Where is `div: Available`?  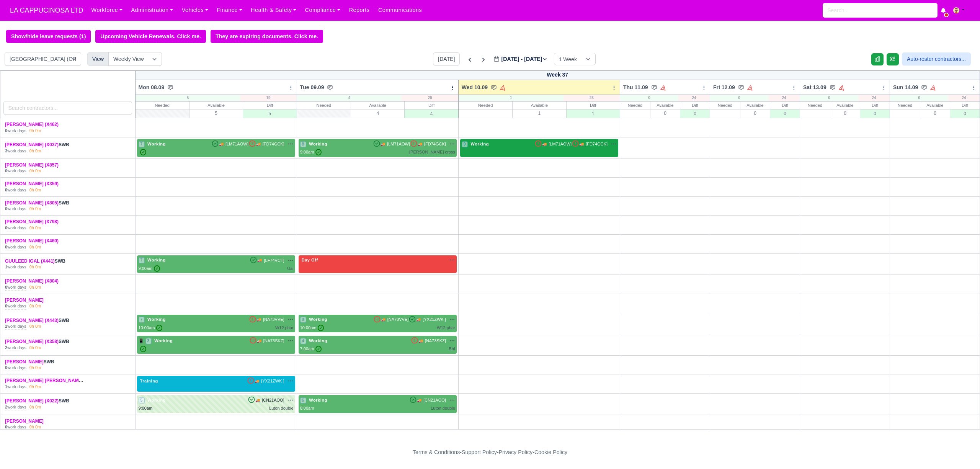 div: Available is located at coordinates (935, 106).